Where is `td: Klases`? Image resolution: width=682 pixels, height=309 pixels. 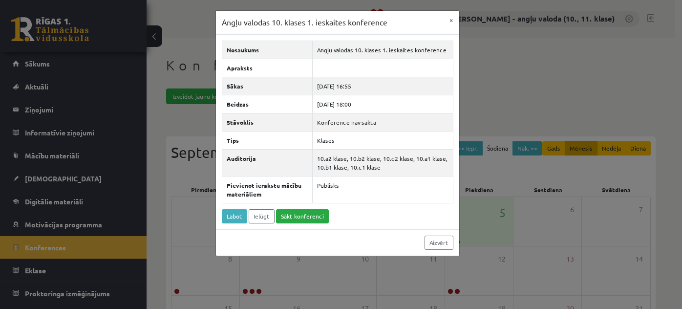 td: Klases is located at coordinates (382, 140).